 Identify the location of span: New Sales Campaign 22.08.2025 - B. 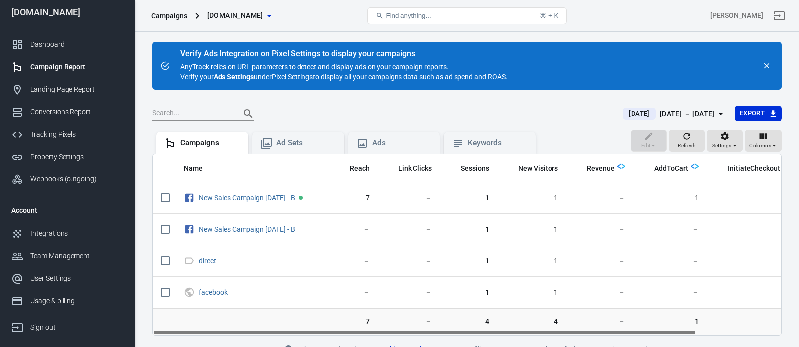
(248, 198).